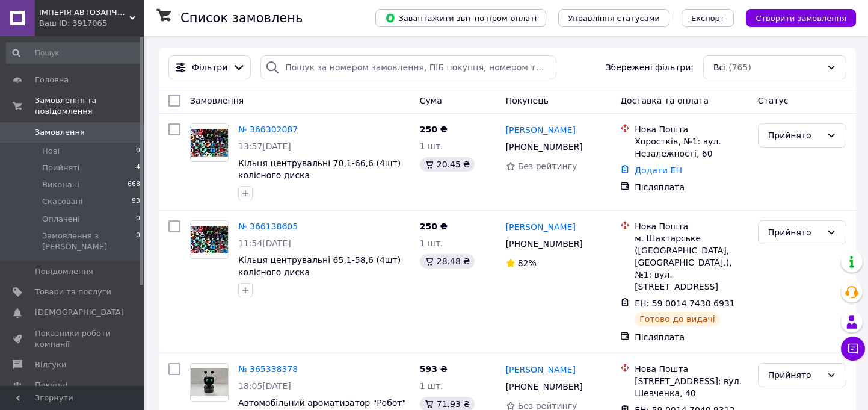  I want to click on span: Оплачені, so click(61, 219).